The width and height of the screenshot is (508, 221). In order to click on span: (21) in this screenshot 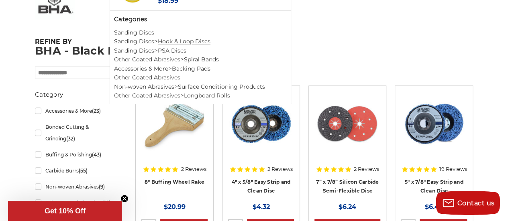, I will do `click(106, 203)`.